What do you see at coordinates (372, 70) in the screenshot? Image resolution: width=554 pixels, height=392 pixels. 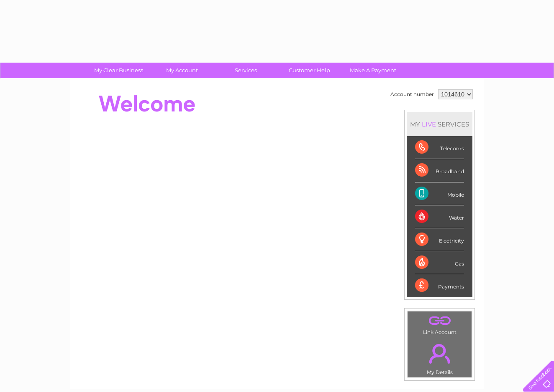 I see `a: Make A Payment` at bounding box center [372, 70].